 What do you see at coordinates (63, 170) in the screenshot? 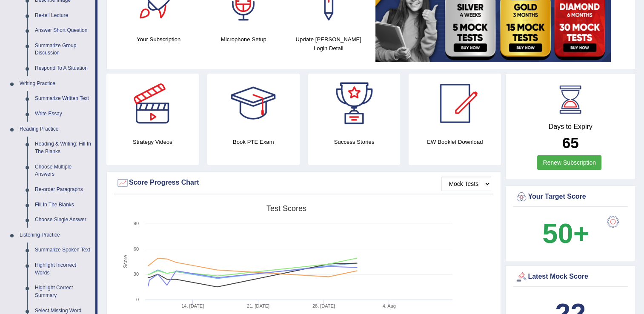
I see `a: Choose Multiple Answers` at bounding box center [63, 170].